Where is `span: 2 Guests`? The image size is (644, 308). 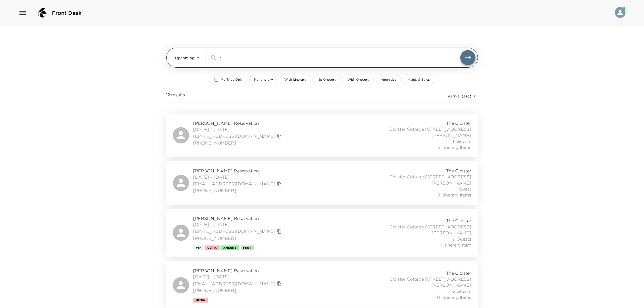
span: 2 Guests is located at coordinates (462, 291).